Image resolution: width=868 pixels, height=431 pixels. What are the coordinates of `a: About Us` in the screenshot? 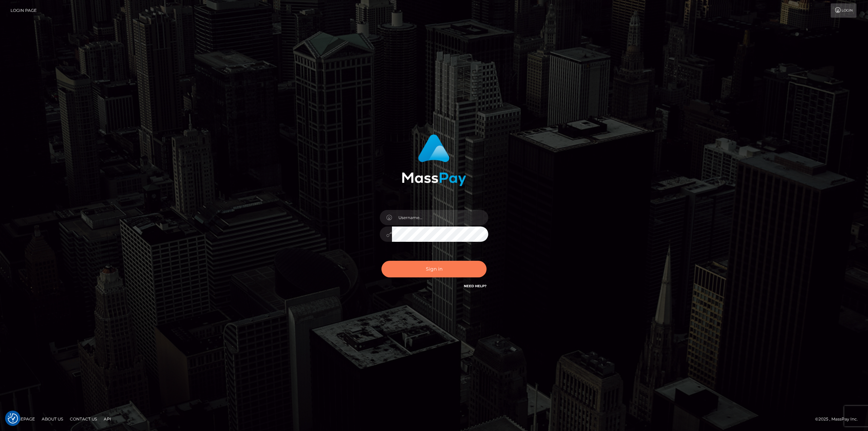 It's located at (52, 418).